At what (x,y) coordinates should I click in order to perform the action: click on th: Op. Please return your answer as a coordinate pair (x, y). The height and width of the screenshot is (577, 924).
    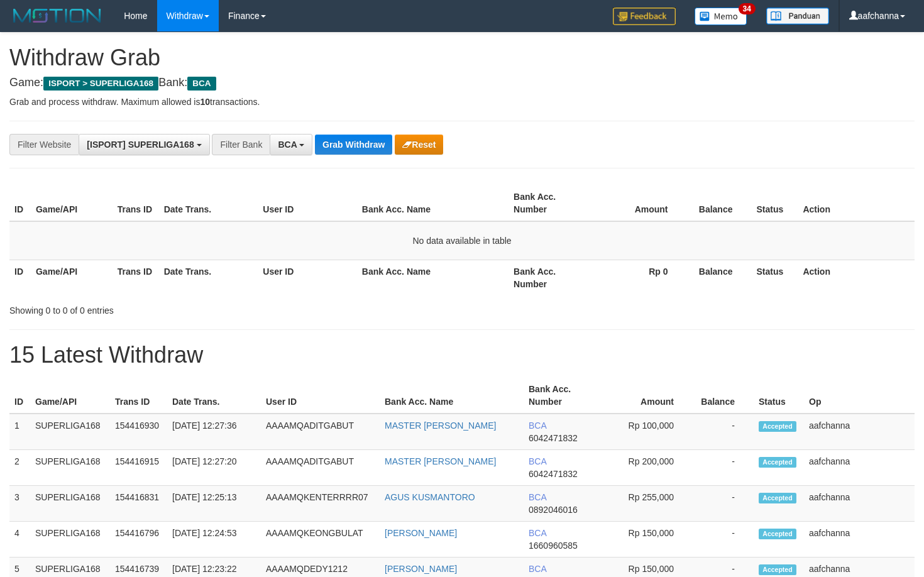
    Looking at the image, I should click on (859, 396).